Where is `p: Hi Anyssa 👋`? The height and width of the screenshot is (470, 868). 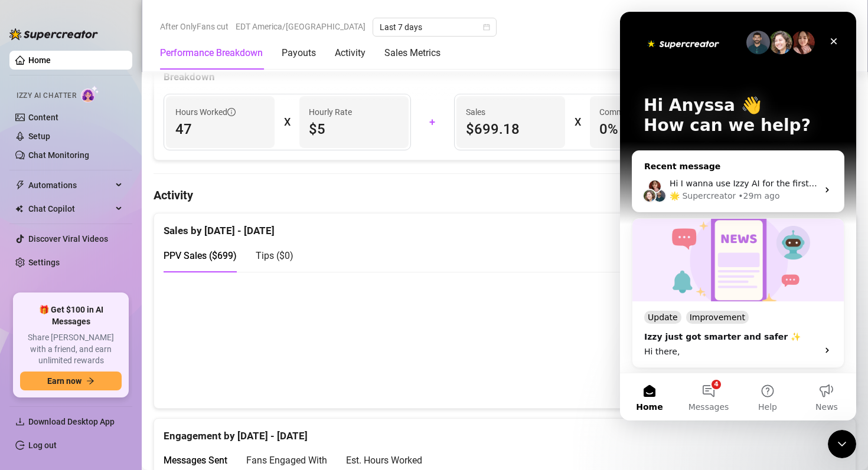 p: Hi Anyssa 👋 is located at coordinates (118, 94).